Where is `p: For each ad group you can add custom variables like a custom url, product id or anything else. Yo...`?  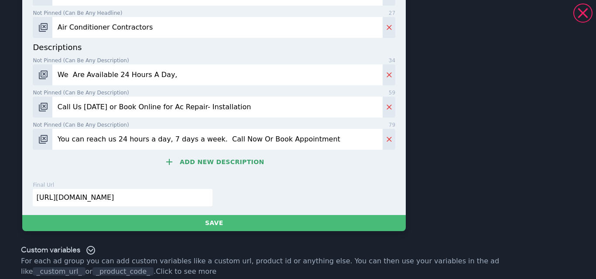 p: For each ad group you can add custom variables like a custom url, product id or anything else. Yo... is located at coordinates (298, 267).